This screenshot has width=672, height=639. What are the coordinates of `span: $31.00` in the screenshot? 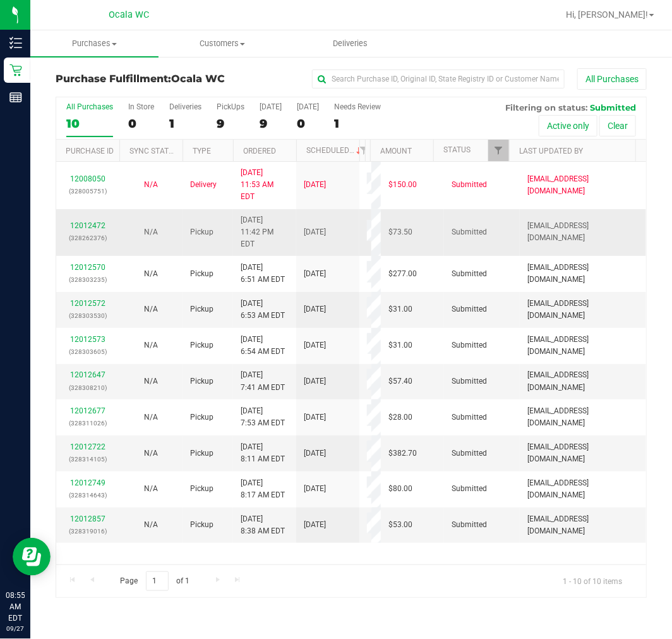 It's located at (401, 309).